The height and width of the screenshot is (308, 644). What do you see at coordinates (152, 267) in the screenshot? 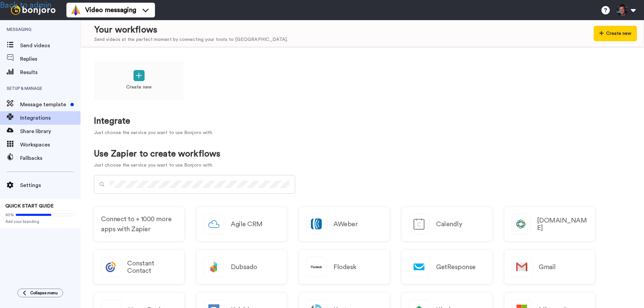
I see `h2: Constant Contact` at bounding box center [152, 267].